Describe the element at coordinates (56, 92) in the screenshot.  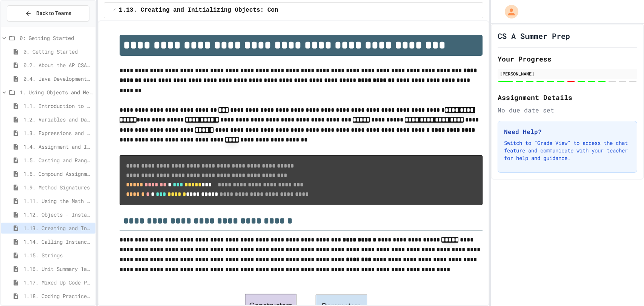
I see `span: 1. Using Objects and Methods` at that location.